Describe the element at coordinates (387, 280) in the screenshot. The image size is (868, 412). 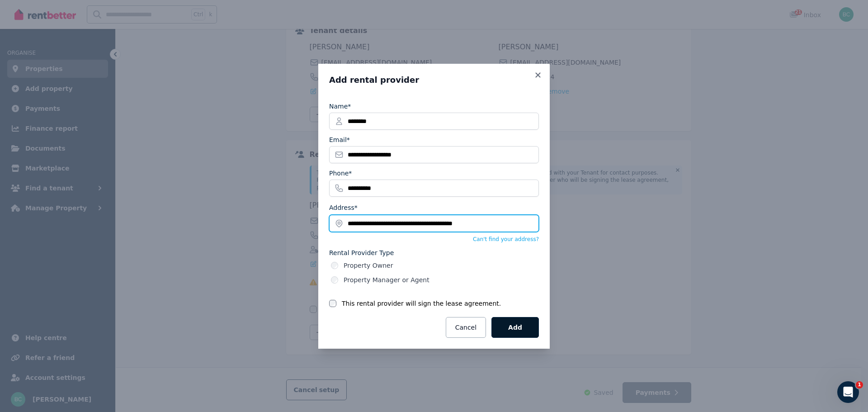
I see `label: Property Manager or Agent` at that location.